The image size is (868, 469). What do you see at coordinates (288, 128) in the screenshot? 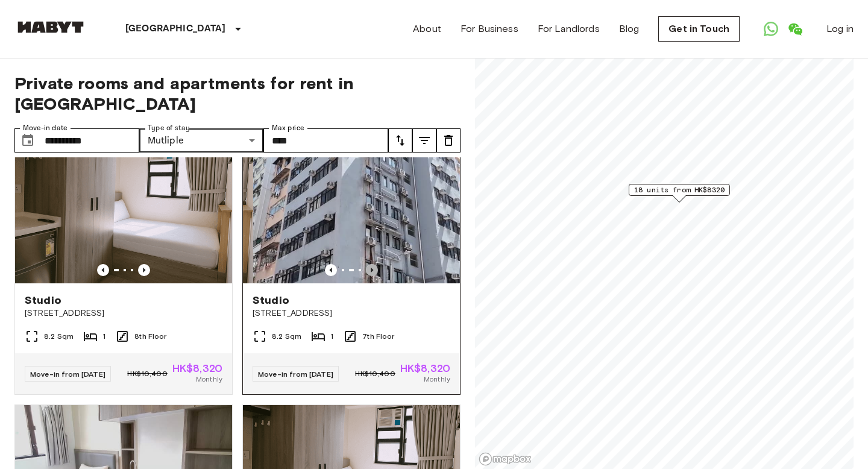
I see `label: Max price` at bounding box center [288, 128].